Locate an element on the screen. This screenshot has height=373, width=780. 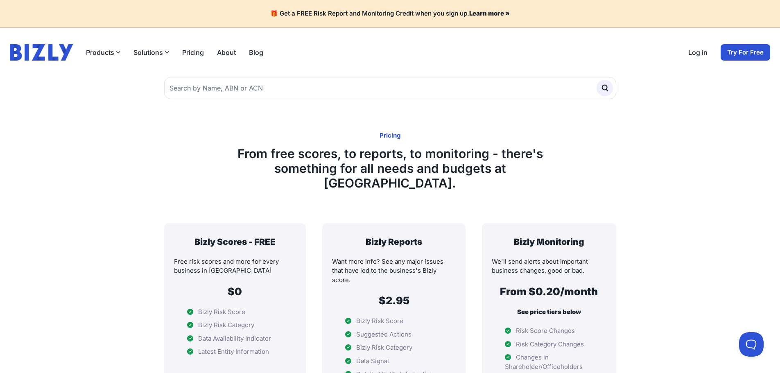
a: Pricing is located at coordinates (193, 52).